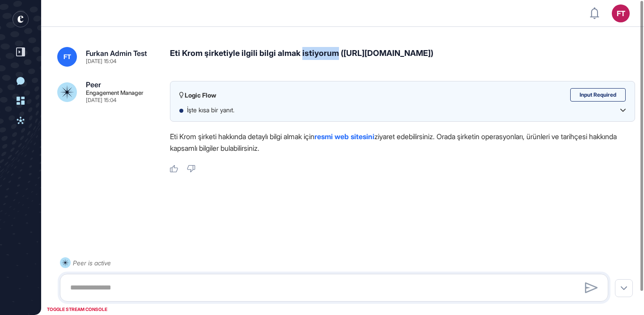  What do you see at coordinates (403, 142) in the screenshot?
I see `p: Eti Krom şirketi hakkında detaylı bilgi almak için ziyaret edebilirsiniz. Orada şirketin operasyo...` at bounding box center [403, 142].